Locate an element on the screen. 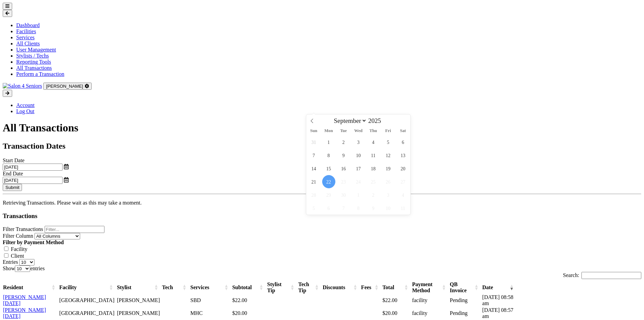  span: September 15, 2025 is located at coordinates (329, 168).